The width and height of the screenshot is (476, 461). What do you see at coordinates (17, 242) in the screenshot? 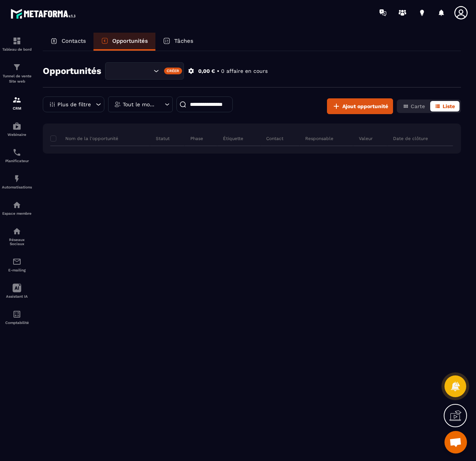
I see `p: Réseaux Sociaux` at bounding box center [17, 242].